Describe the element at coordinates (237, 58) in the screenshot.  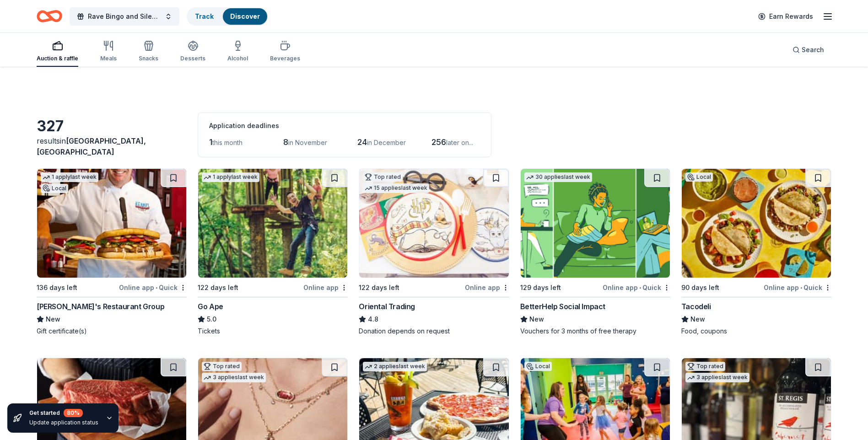
I see `div: Alcohol` at that location.